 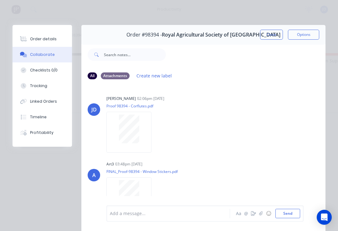 What do you see at coordinates (115, 76) in the screenshot?
I see `div: Attachments` at bounding box center [115, 76].